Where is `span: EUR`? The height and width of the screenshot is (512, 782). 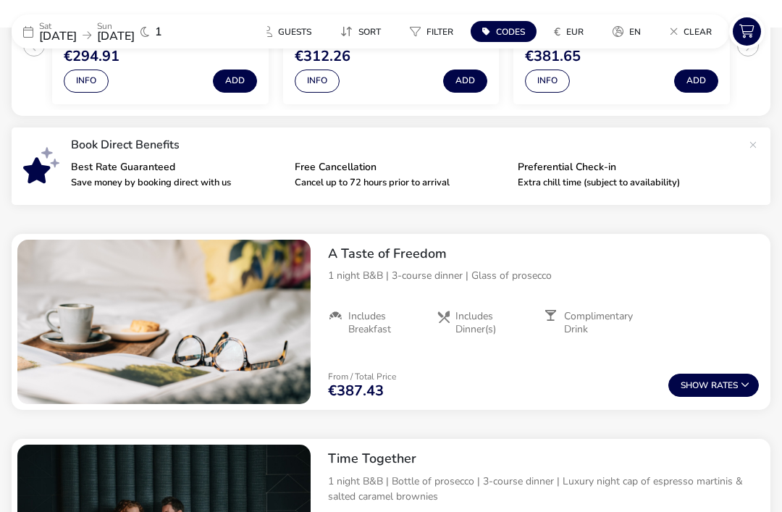
span: EUR is located at coordinates (575, 32).